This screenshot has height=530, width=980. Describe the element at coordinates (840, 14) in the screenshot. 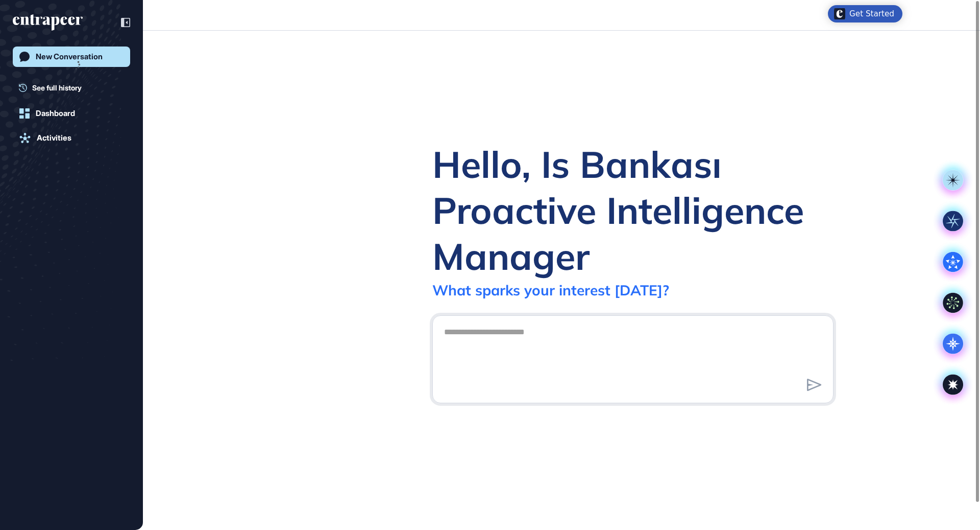

I see `img: launcher-image-alternative-text` at that location.